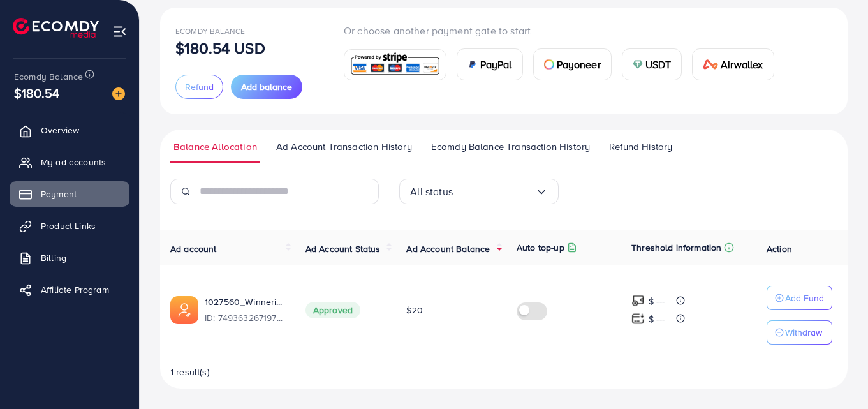  I want to click on span: 1 result(s), so click(190, 372).